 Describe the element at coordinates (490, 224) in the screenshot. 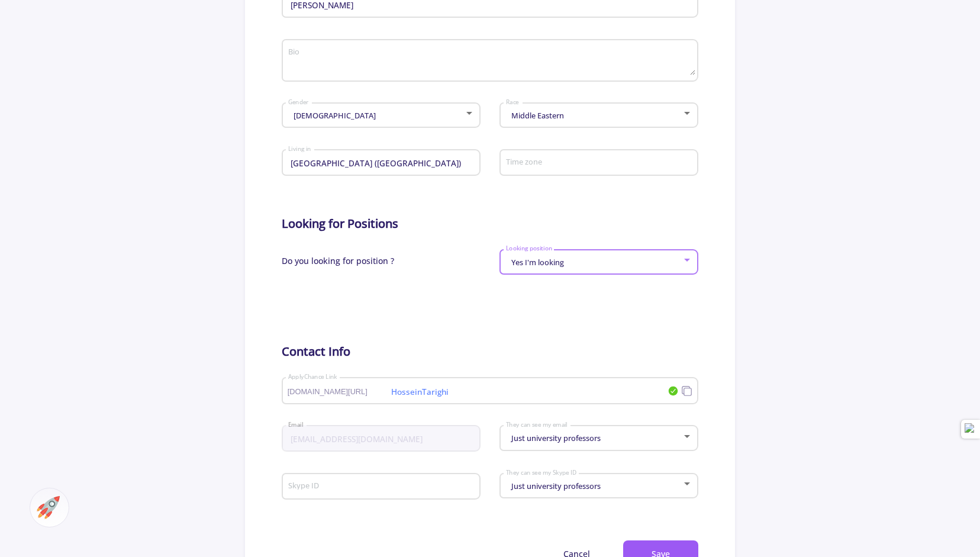

I see `h5: Looking for Positions` at that location.